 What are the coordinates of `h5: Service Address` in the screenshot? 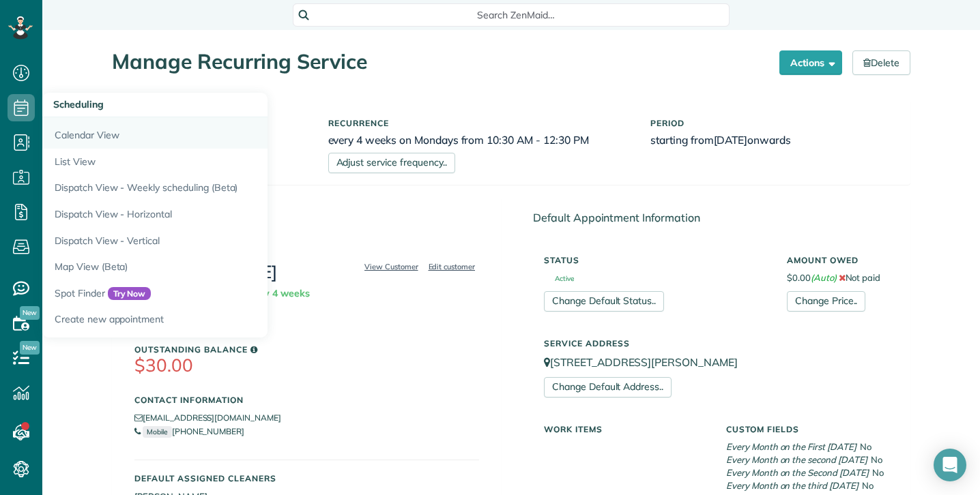 It's located at (715, 343).